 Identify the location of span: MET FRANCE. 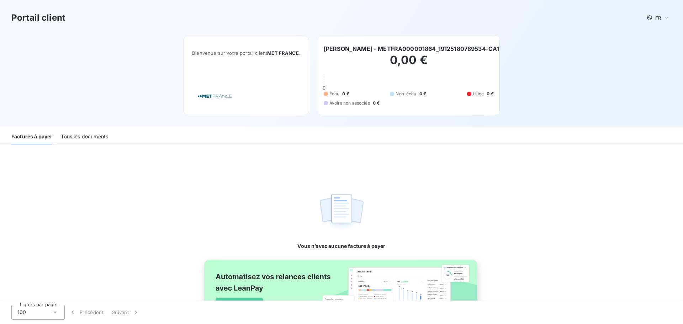
(283, 53).